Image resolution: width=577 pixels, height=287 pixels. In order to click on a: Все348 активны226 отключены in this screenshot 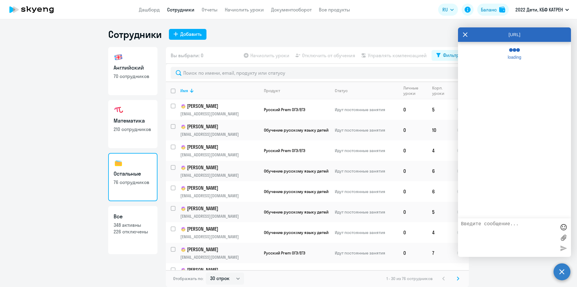, I will do `click(133, 230)`.